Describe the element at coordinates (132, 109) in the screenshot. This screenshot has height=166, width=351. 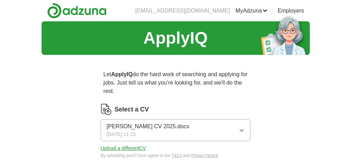
I see `label: Select a CV` at that location.